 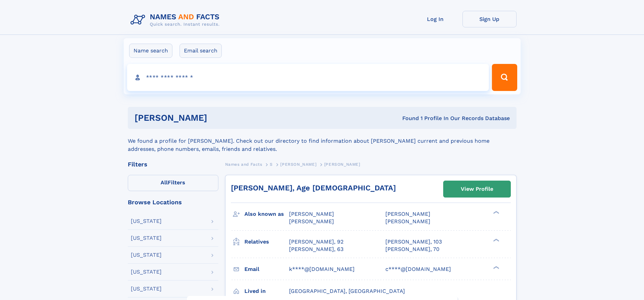 What do you see at coordinates (435, 19) in the screenshot?
I see `a: Log In` at bounding box center [435, 19].